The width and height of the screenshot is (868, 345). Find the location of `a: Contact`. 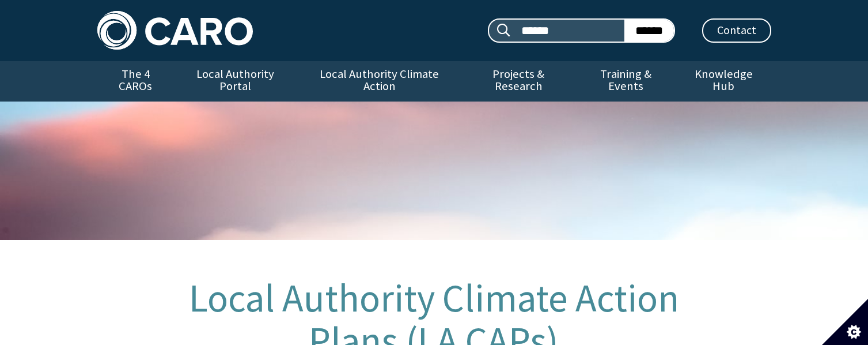

a: Contact is located at coordinates (737, 31).